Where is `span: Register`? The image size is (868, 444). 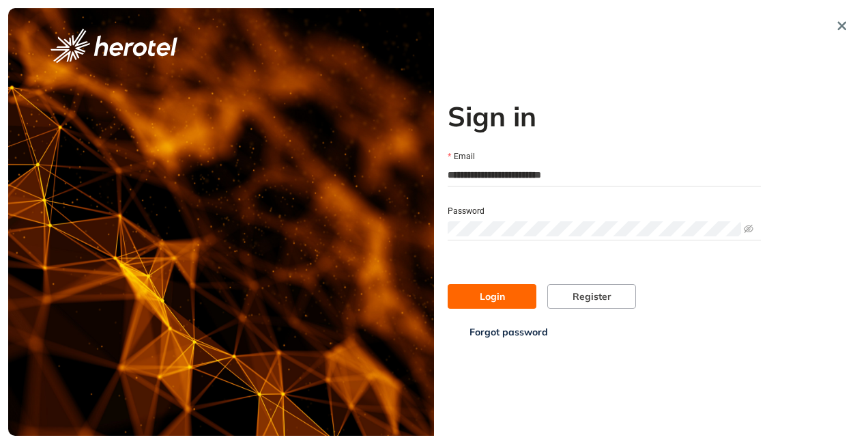
span: Register is located at coordinates (592, 296).